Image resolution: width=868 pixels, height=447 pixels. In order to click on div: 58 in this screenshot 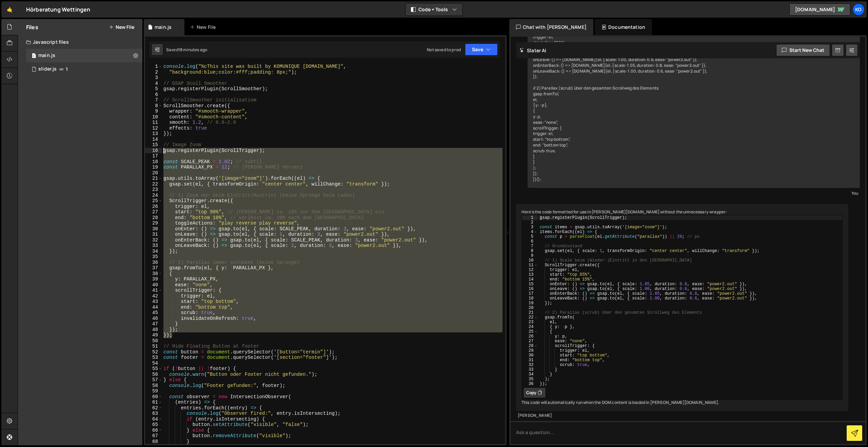, I will do `click(153, 385)`.